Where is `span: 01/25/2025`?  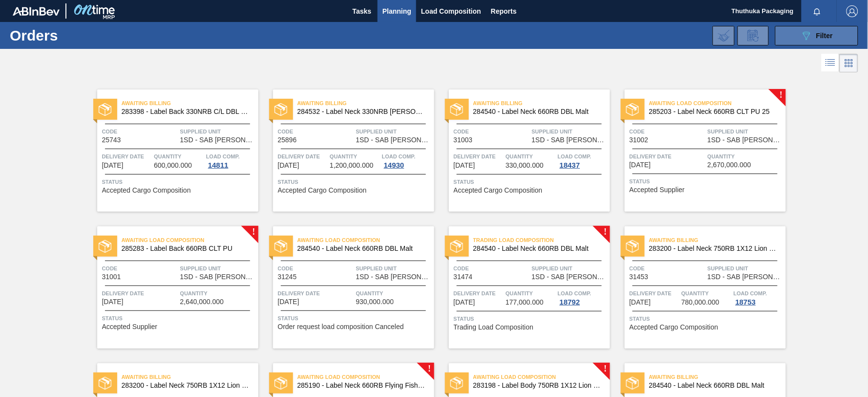
span: 01/25/2025 is located at coordinates (289, 165).